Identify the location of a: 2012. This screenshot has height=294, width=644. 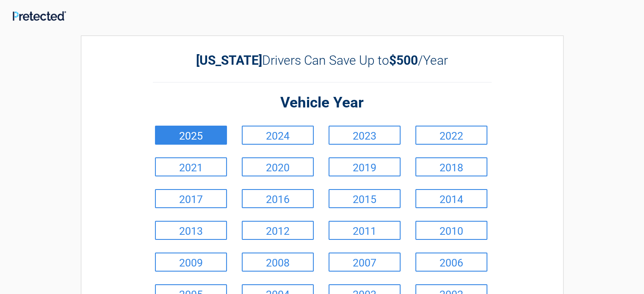
(278, 230).